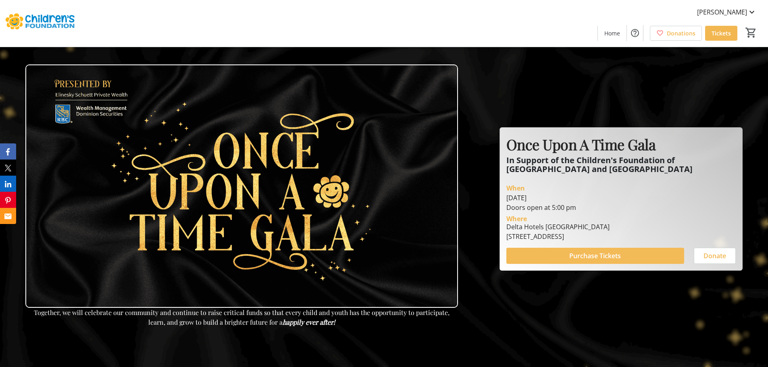 Image resolution: width=768 pixels, height=367 pixels. What do you see at coordinates (751, 33) in the screenshot?
I see `button: Cart` at bounding box center [751, 33].